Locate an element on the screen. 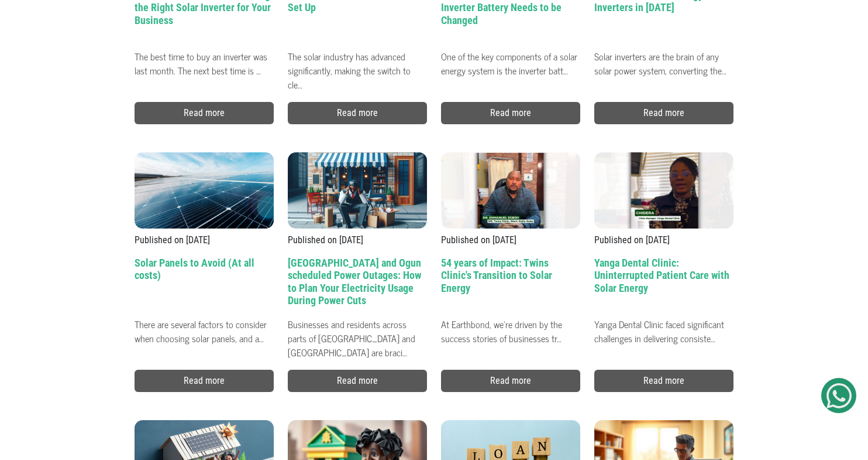  p: The best time to buy an inverter was last month. The next best time is … is located at coordinates (204, 59).